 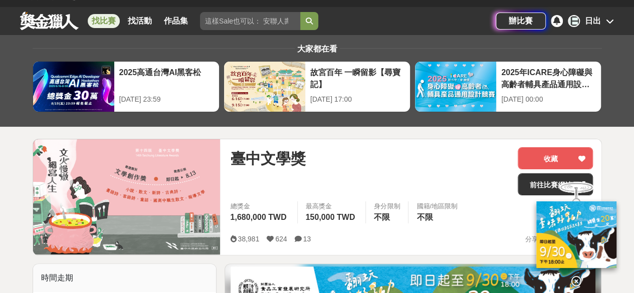 I want to click on button: 收藏, so click(x=556, y=158).